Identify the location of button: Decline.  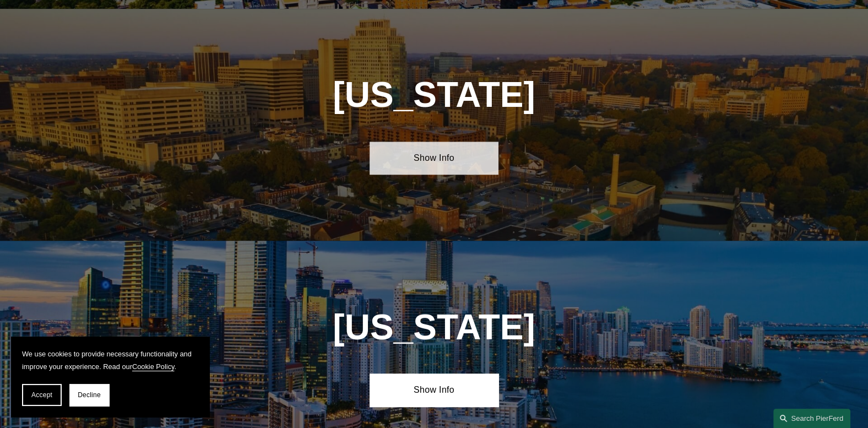
(89, 395).